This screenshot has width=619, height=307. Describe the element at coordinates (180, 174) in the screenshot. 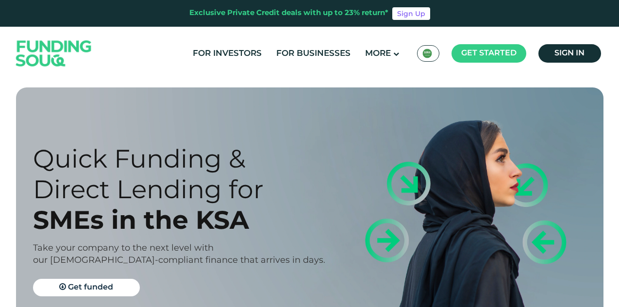

I see `div: Quick Funding & Direct Lending for` at that location.